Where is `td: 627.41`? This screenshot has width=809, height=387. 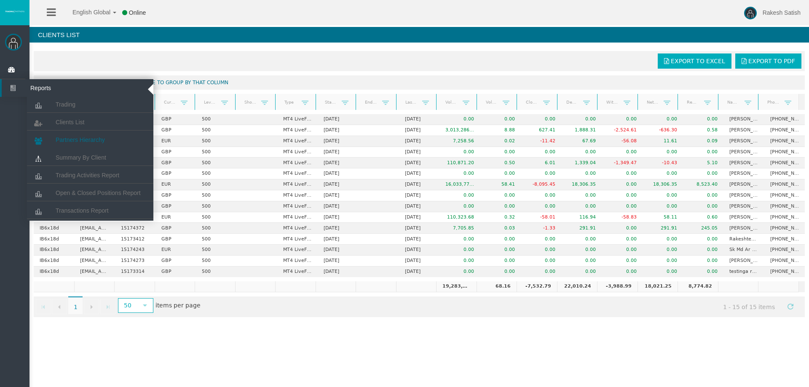 td: 627.41 is located at coordinates (541, 131).